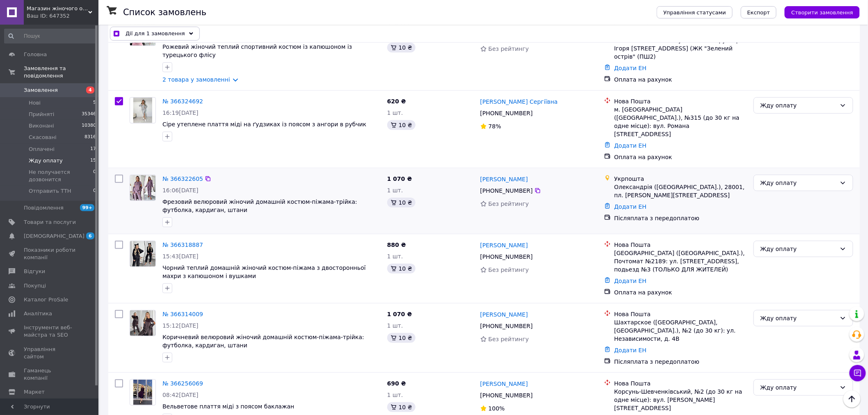 The height and width of the screenshot is (415, 868). I want to click on span: Чорний теплий домашній жіночий костюм-піжама з двосторонньої махри з капюшоном і вушками, so click(264, 272).